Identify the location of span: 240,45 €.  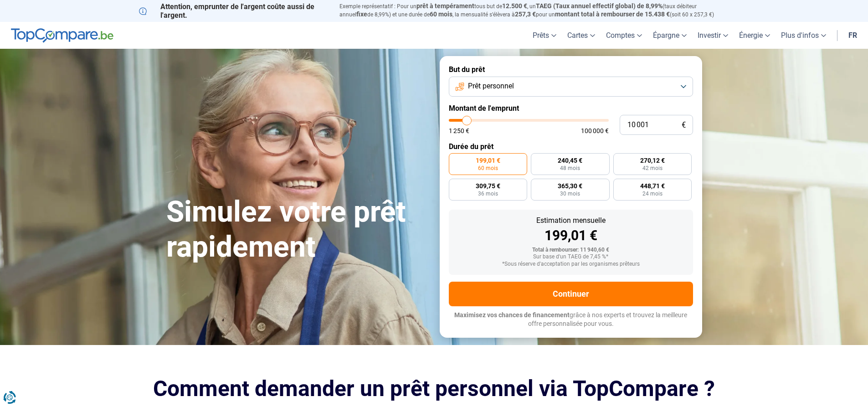
(570, 161).